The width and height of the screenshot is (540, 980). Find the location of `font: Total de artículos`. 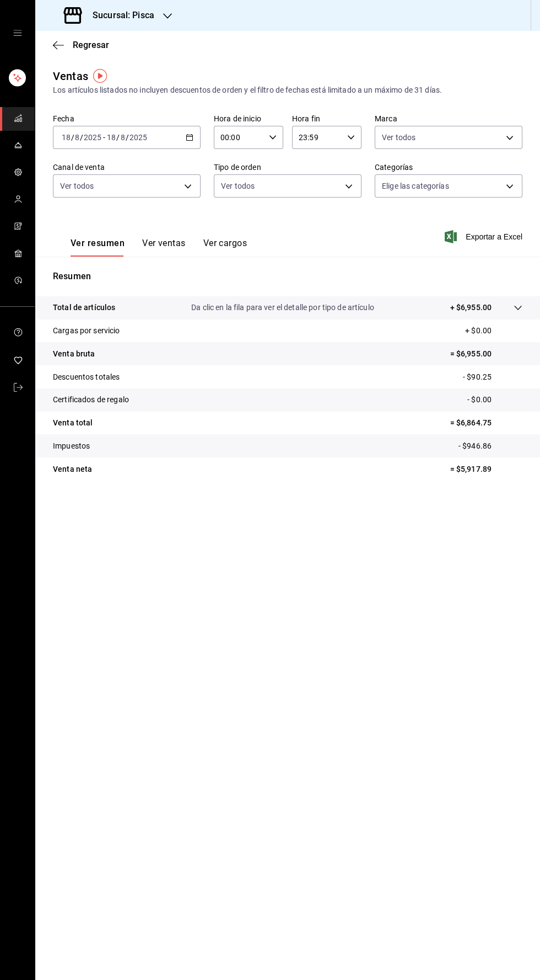

font: Total de artículos is located at coordinates (84, 307).